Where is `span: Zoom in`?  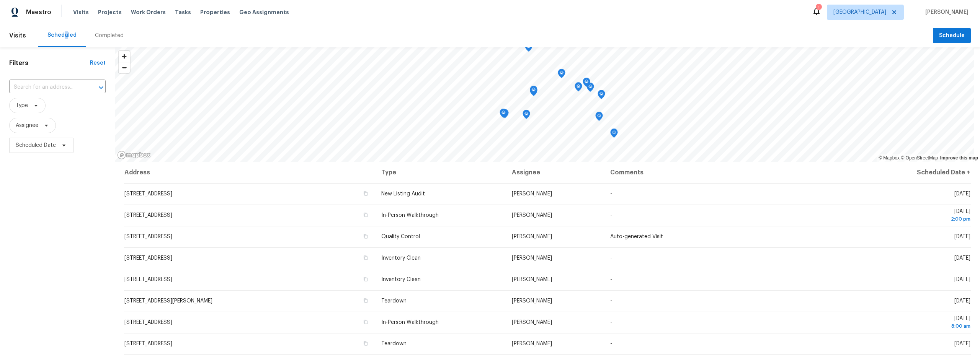 span: Zoom in is located at coordinates (124, 56).